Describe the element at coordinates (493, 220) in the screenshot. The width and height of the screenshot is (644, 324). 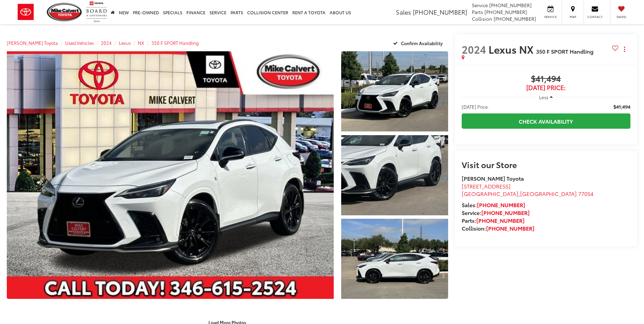
I see `strong: Parts:` at that location.